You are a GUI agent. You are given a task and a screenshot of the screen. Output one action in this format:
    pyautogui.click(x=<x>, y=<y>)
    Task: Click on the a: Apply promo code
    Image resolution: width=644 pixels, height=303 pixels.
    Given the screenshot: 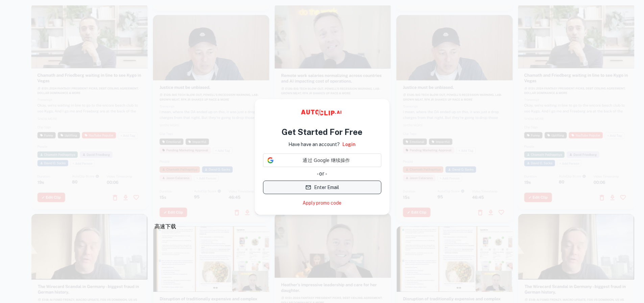 What is the action you would take?
    pyautogui.click(x=322, y=203)
    